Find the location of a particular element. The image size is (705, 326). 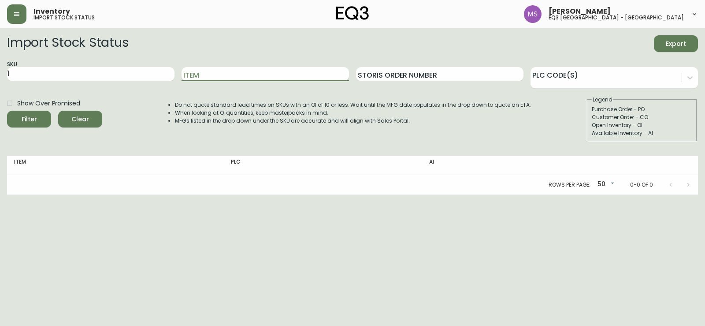

div: 50 is located at coordinates (605, 184).